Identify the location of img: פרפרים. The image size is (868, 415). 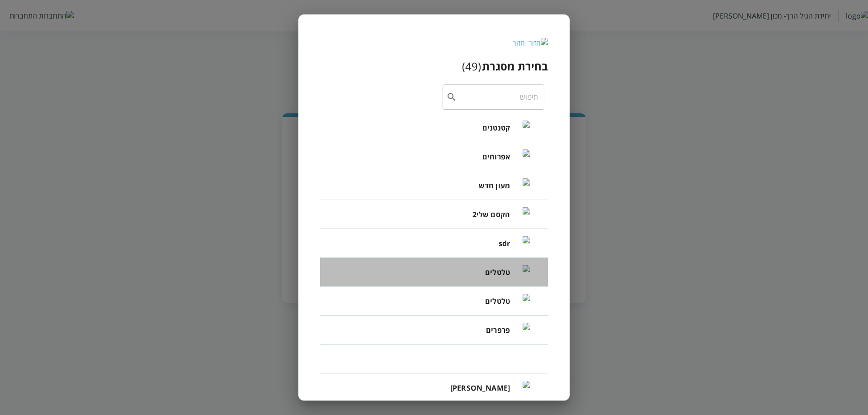
(523, 330).